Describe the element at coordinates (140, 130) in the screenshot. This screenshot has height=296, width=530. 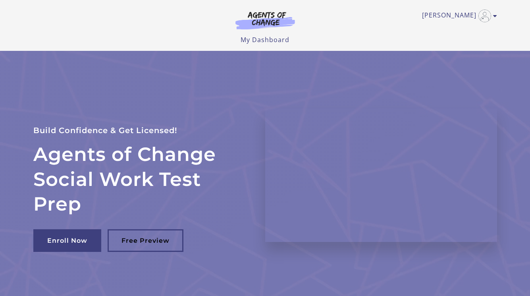
I see `p: Build Confidence & Get Licensed!` at that location.